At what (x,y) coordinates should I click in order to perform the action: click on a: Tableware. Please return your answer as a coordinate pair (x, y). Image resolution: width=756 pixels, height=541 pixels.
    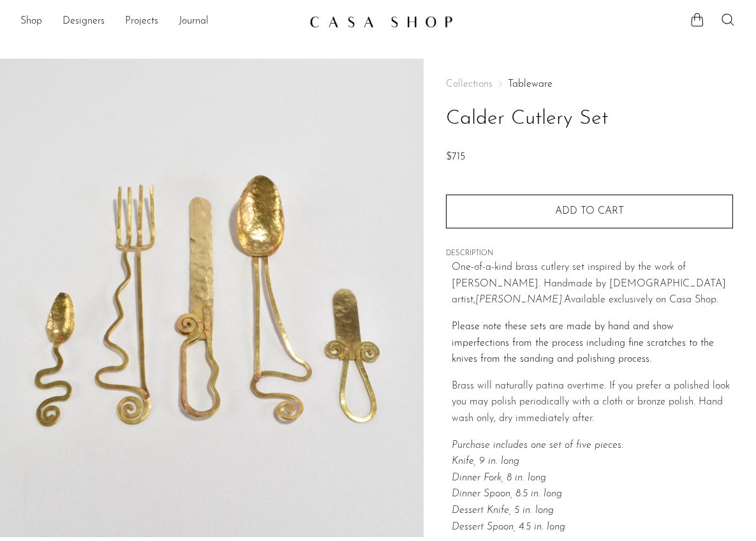
    Looking at the image, I should click on (530, 84).